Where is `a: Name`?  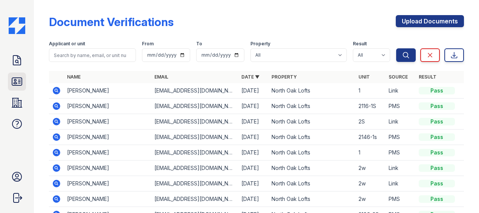 a: Name is located at coordinates (74, 77).